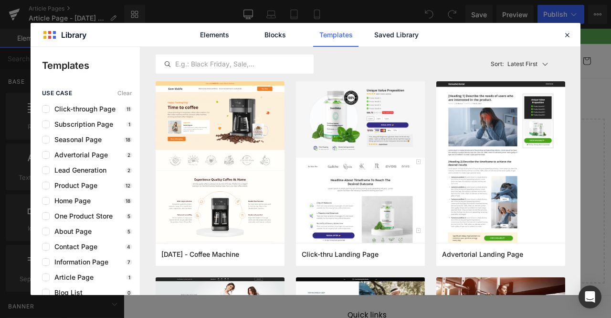 This screenshot has width=611, height=318. Describe the element at coordinates (522, 64) in the screenshot. I see `p: Latest First` at that location.